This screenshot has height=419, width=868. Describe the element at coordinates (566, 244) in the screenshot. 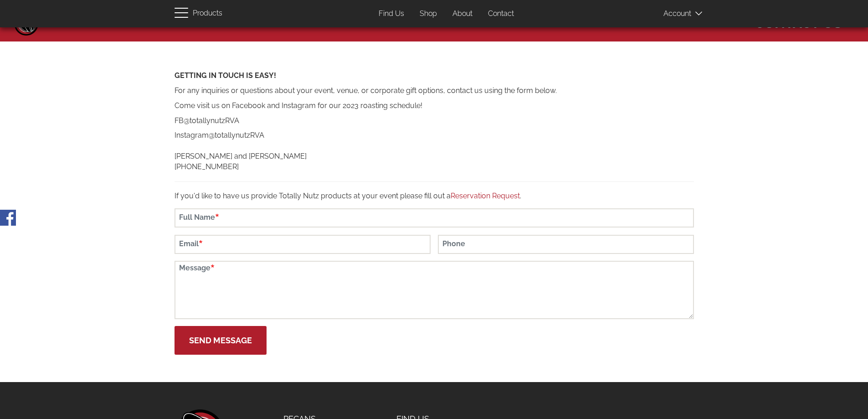

I see `input: Phone` at that location.